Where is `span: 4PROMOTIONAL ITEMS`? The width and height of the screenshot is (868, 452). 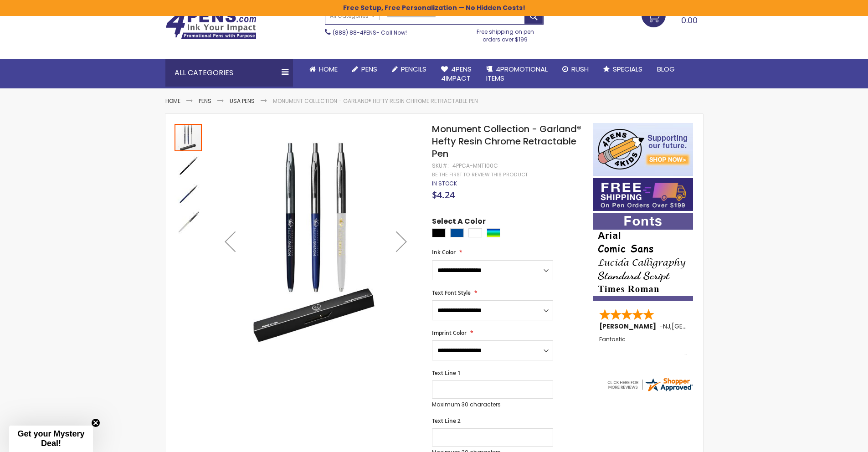 span: 4PROMOTIONAL ITEMS is located at coordinates (517, 74).